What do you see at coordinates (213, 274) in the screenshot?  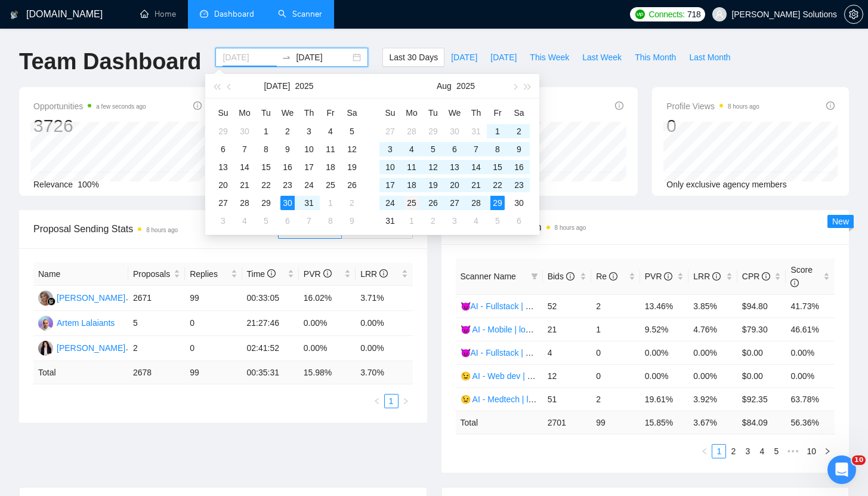 I see `th: Replies` at bounding box center [213, 274].